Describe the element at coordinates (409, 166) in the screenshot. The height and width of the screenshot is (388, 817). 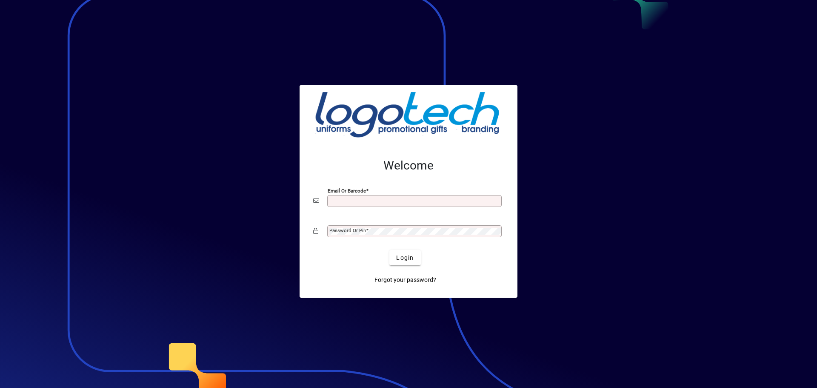
I see `h2: Welcome` at that location.